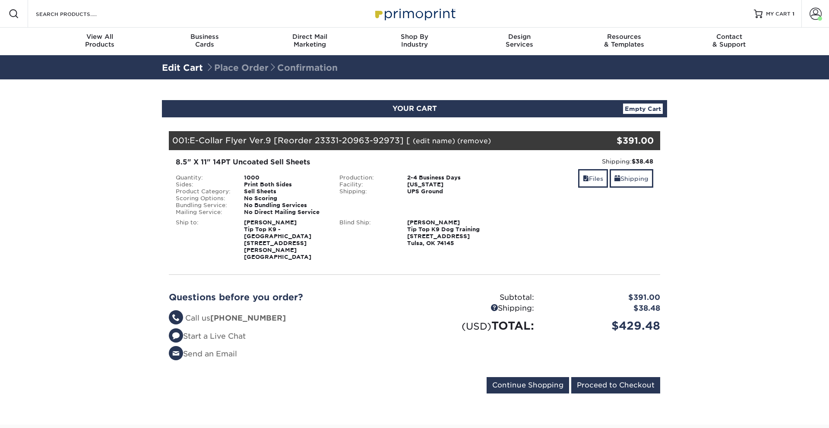 This screenshot has width=829, height=428. Describe the element at coordinates (203, 178) in the screenshot. I see `div: Quantity:` at that location.